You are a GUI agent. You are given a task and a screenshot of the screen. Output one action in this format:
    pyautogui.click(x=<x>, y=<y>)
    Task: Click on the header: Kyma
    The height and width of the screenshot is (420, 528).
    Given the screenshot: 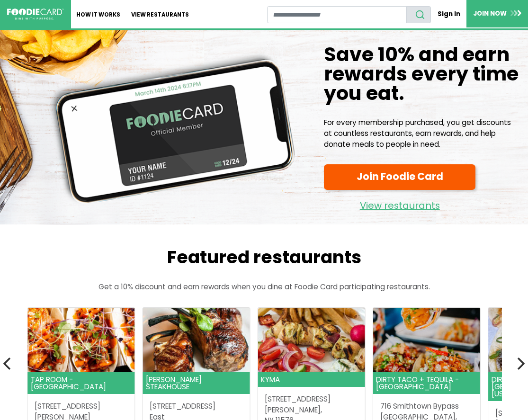 What is the action you would take?
    pyautogui.click(x=311, y=379)
    